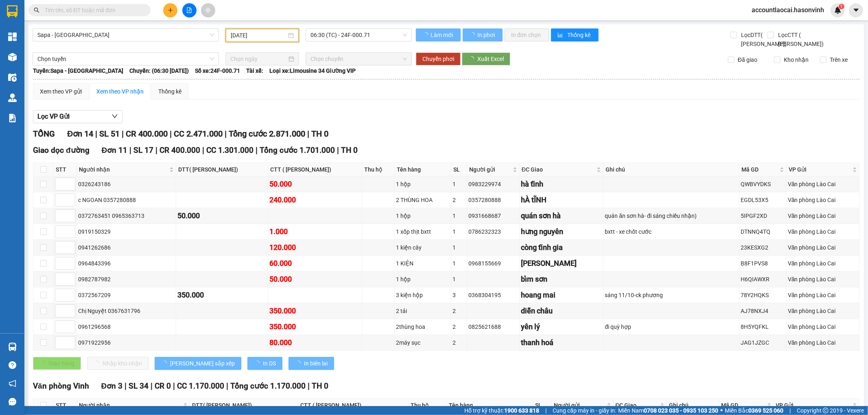 This screenshot has height=415, width=868. What do you see at coordinates (855, 10) in the screenshot?
I see `button: caret-down` at bounding box center [855, 10].